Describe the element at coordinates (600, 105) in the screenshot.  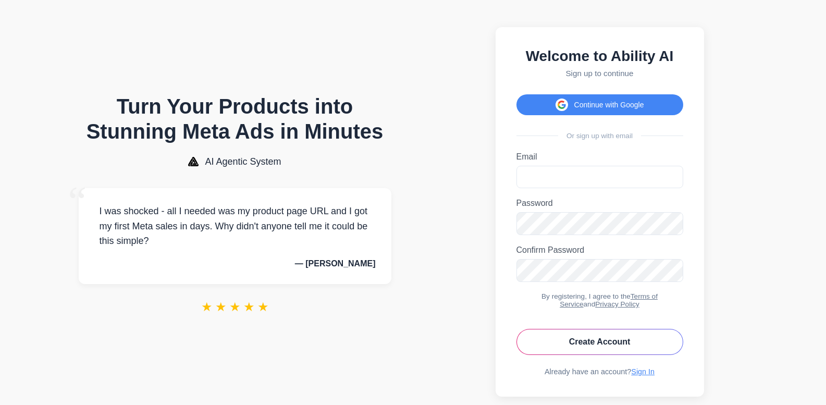
I see `button: Continue with Google` at that location.